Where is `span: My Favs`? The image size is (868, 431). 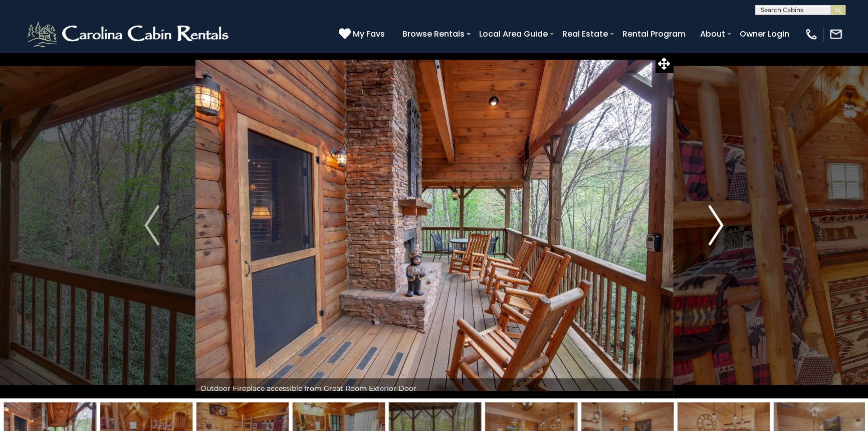 span: My Favs is located at coordinates (369, 34).